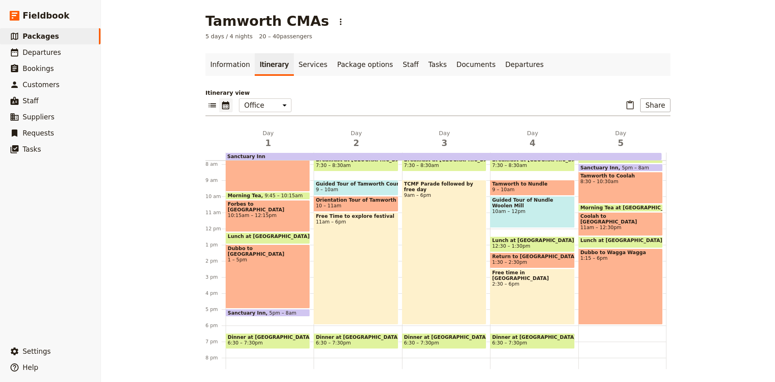 The image size is (775, 382). Describe the element at coordinates (356, 268) in the screenshot. I see `div: Free Time to explore festival11am – 6pm` at that location.